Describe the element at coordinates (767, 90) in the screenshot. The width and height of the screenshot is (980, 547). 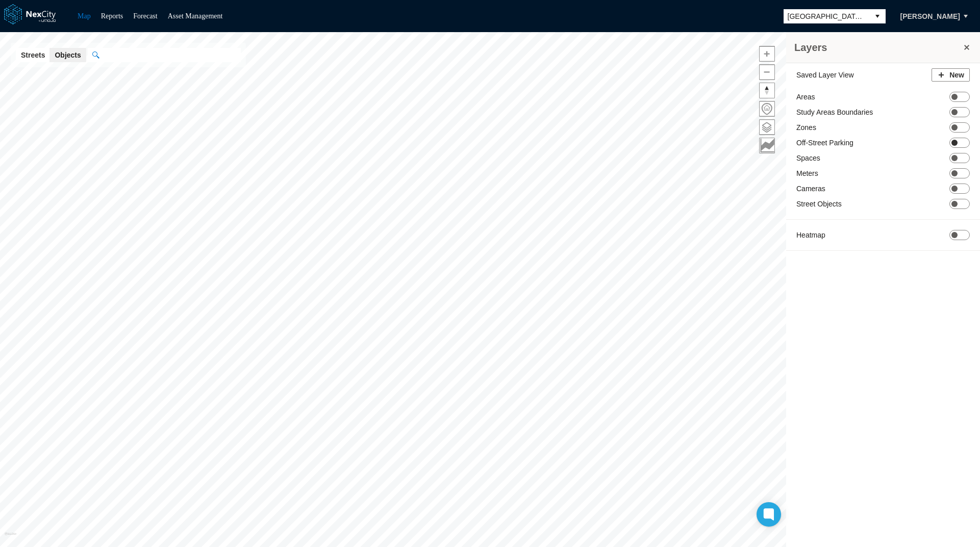
I see `span: Reset bearing to north` at that location.